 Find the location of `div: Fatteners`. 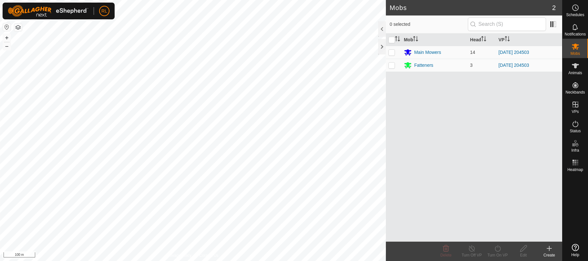

div: Fatteners is located at coordinates (424, 65).